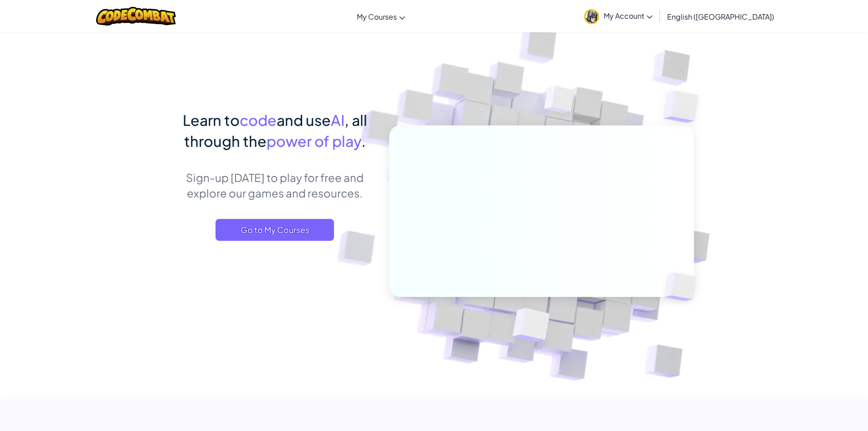 The image size is (868, 431). What do you see at coordinates (628, 16) in the screenshot?
I see `span: My Account` at bounding box center [628, 16].